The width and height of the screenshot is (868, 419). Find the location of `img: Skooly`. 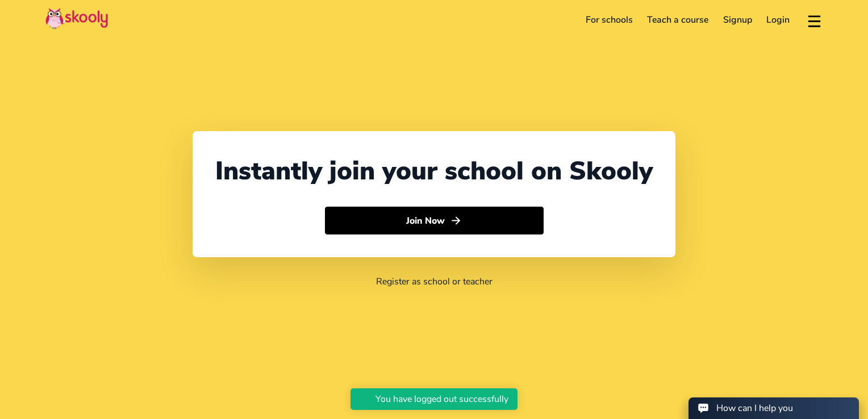

img: Skooly is located at coordinates (77, 18).